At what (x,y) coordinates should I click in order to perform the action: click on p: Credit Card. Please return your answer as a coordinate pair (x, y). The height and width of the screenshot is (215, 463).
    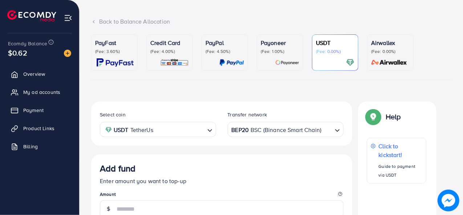
    Looking at the image, I should click on (169, 43).